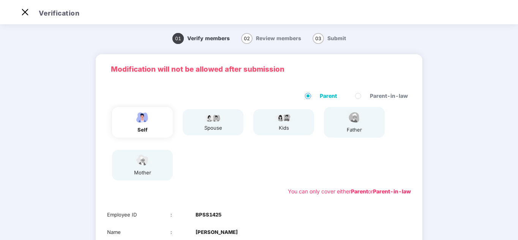 This screenshot has height=240, width=518. Describe the element at coordinates (142, 173) in the screenshot. I see `div: mother` at that location.